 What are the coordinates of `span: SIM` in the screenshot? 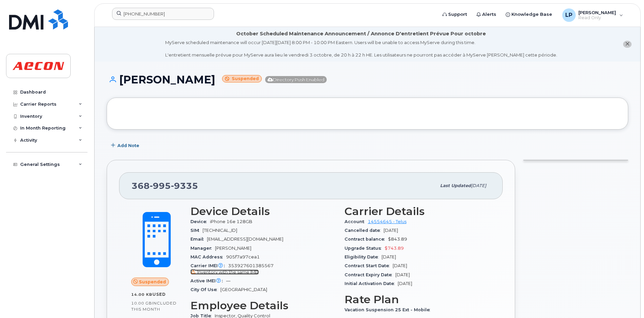 It's located at (196, 231).